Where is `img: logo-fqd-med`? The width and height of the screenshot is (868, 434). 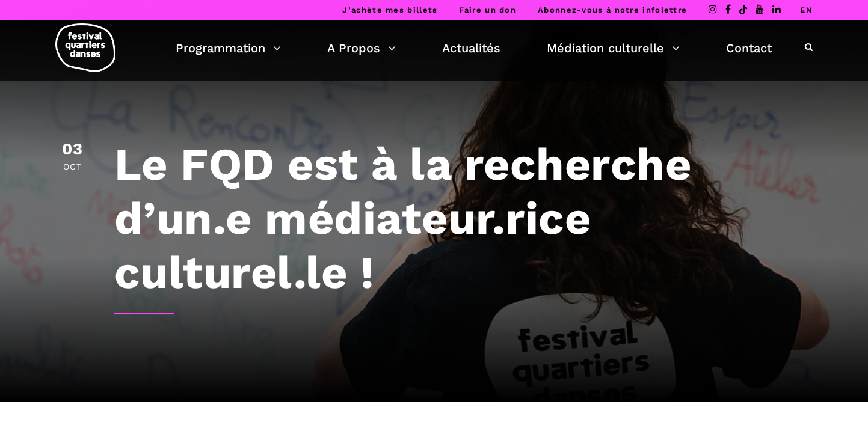 img: logo-fqd-med is located at coordinates (86, 48).